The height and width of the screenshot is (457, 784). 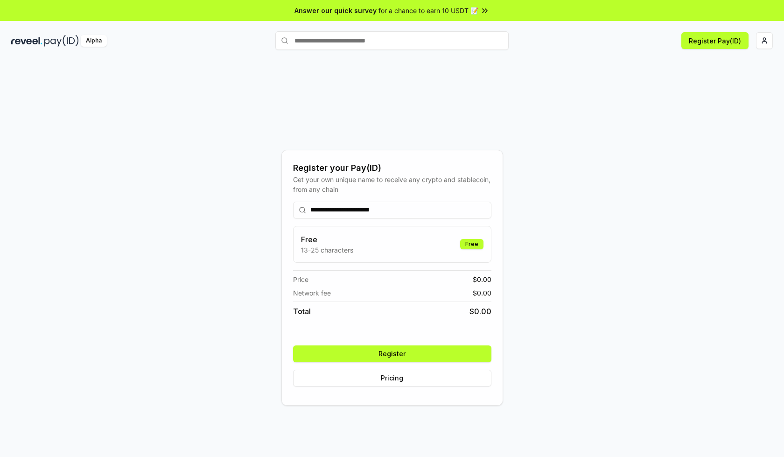 What do you see at coordinates (27, 41) in the screenshot?
I see `img: reveel_dark` at bounding box center [27, 41].